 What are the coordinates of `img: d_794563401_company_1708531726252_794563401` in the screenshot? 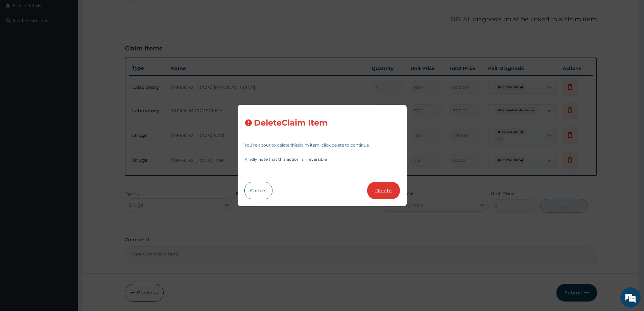 It's located at (20, 42).